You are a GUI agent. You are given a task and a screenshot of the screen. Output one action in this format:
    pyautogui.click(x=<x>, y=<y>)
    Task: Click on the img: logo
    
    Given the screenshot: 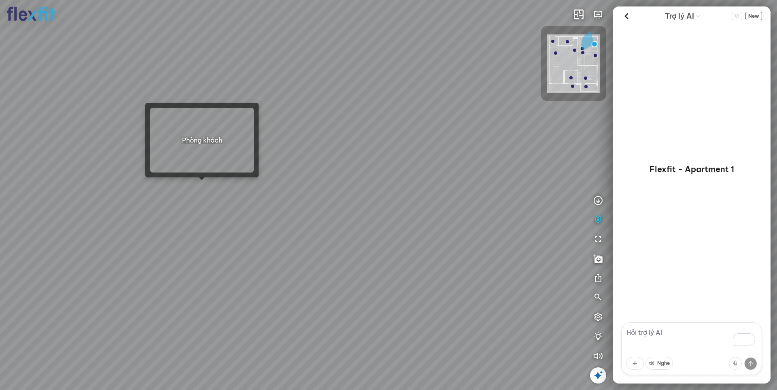 What is the action you would take?
    pyautogui.click(x=31, y=14)
    